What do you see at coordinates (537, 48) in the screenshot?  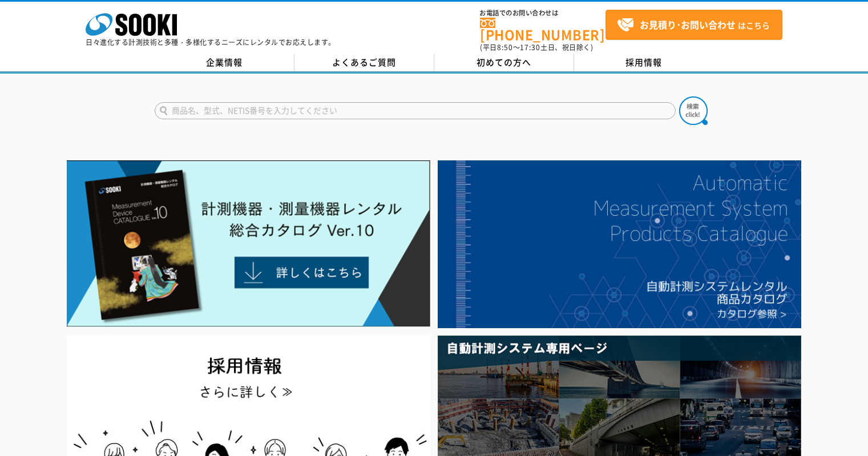 I see `span: (平日 ～ 土日、祝日除く)` at bounding box center [537, 48].